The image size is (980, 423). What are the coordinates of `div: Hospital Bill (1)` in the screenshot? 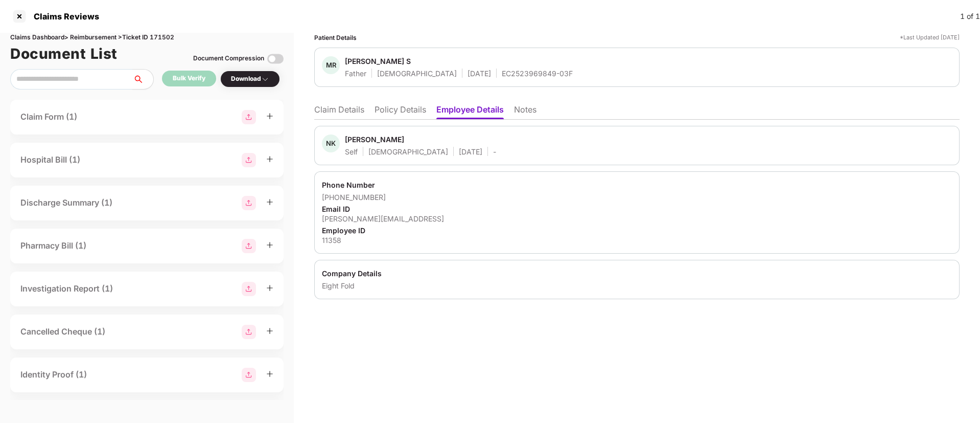 It's located at (50, 160).